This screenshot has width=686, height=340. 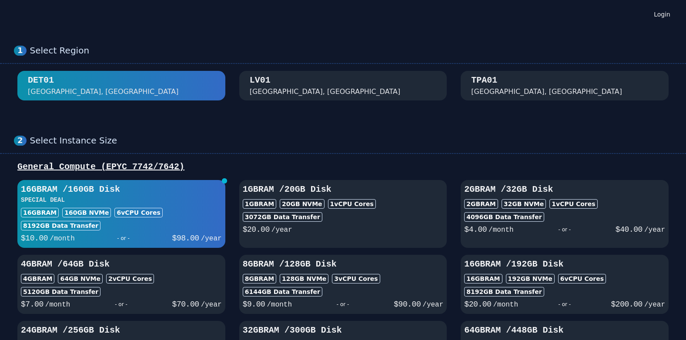 What do you see at coordinates (343, 190) in the screenshot?
I see `h3: 1GB RAM / 20 GB Disk` at bounding box center [343, 190].